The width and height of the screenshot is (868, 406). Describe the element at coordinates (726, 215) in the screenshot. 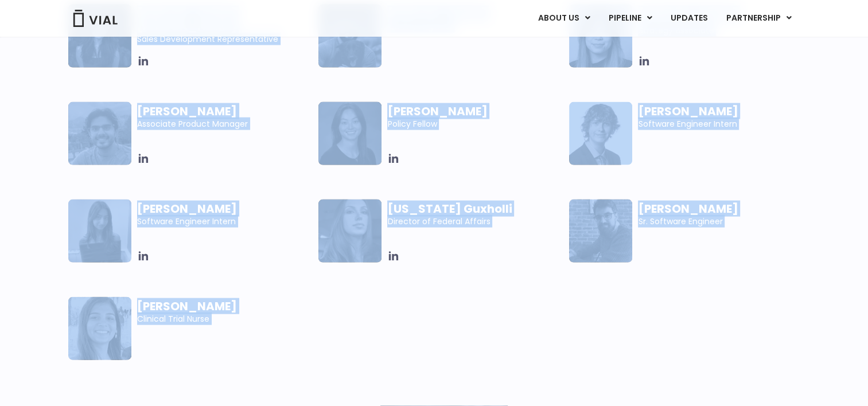

I see `span: Sr. Software Engineer` at that location.